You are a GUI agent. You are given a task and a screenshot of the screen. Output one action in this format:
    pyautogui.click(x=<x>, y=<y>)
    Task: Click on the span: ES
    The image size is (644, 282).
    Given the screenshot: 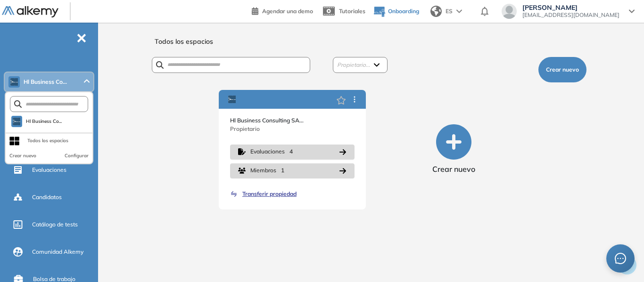 What is the action you would take?
    pyautogui.click(x=449, y=11)
    